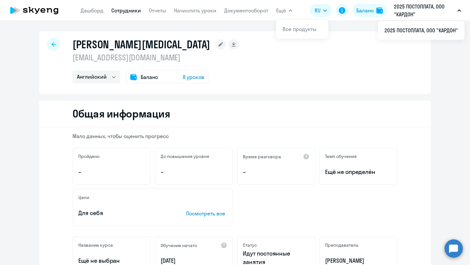  What do you see at coordinates (194, 77) in the screenshot?
I see `span: 8 уроков` at bounding box center [194, 77].